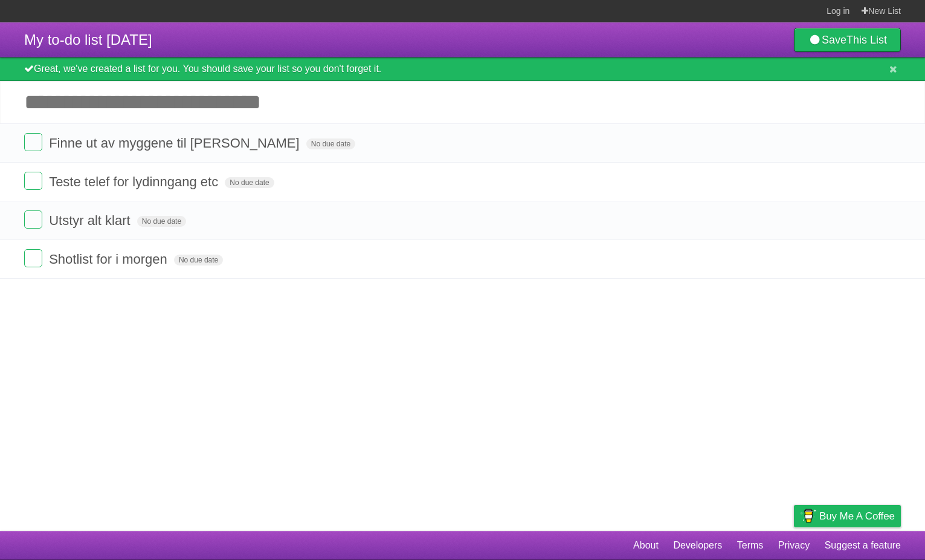  What do you see at coordinates (794, 545) in the screenshot?
I see `a: Privacy` at bounding box center [794, 545].